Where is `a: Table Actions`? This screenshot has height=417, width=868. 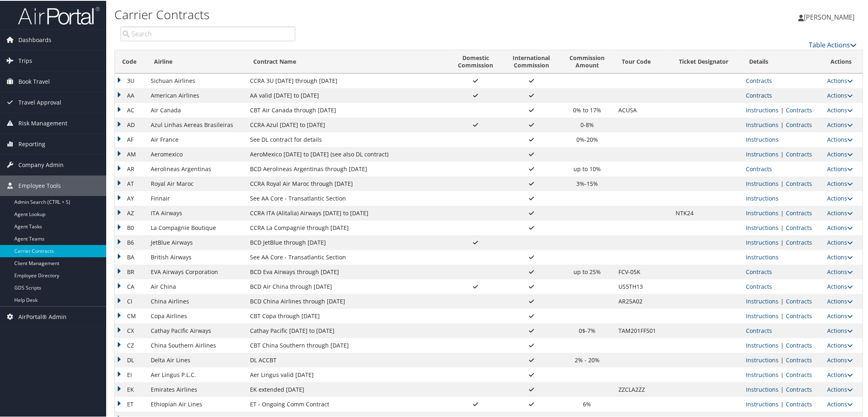 a: Table Actions is located at coordinates (833, 44).